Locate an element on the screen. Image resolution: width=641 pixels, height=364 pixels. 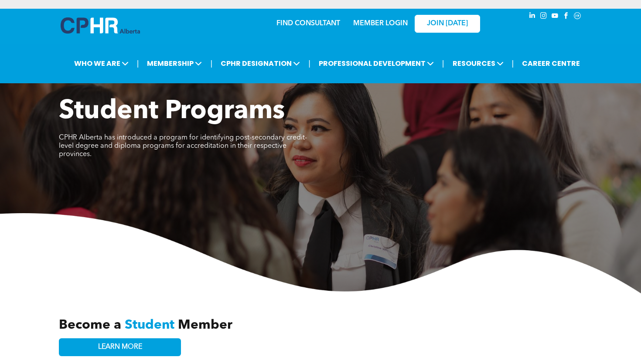
span: Become a is located at coordinates (90, 325).